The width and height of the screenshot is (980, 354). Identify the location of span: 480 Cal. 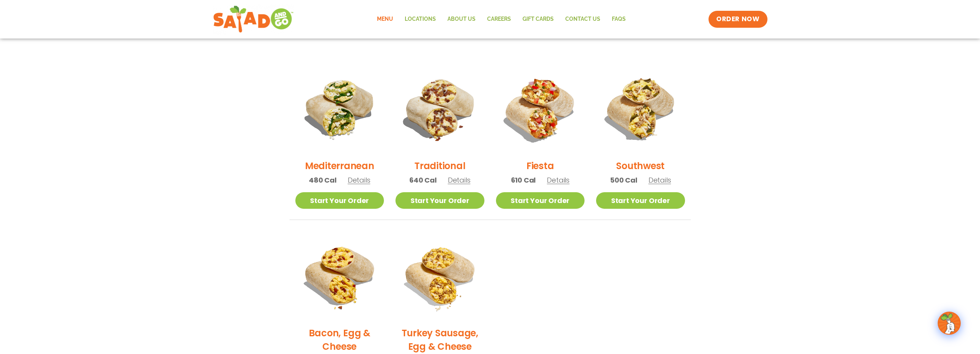
(323, 179).